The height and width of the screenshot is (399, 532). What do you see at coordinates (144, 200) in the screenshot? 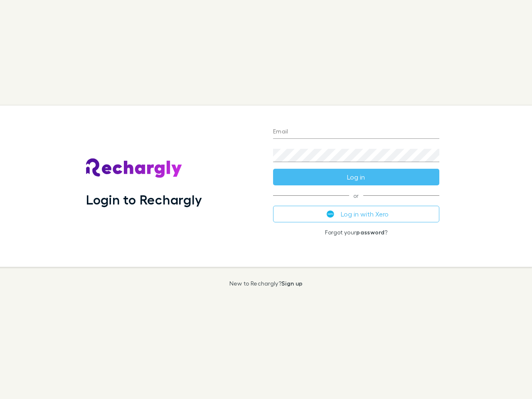
I see `h1: Login to Rechargly` at bounding box center [144, 200].